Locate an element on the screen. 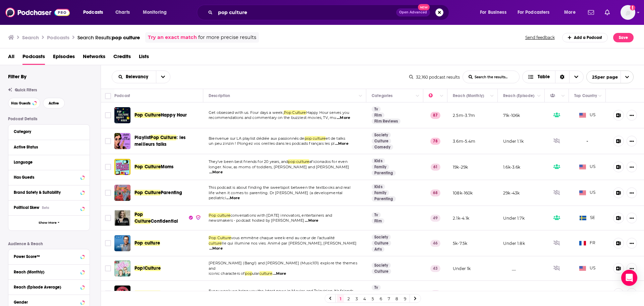  a: Pop CultureConfidential is located at coordinates (168, 218).